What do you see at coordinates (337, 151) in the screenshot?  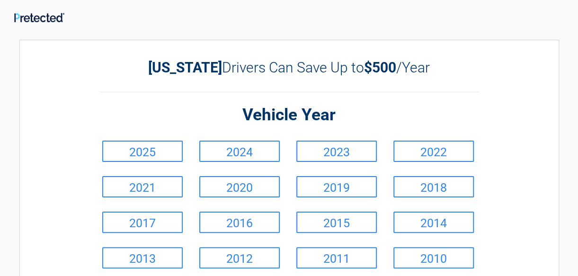 I see `a: 2023` at bounding box center [337, 151].